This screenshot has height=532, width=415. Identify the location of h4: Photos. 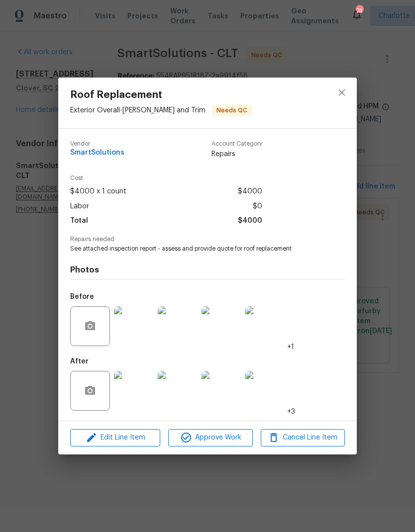
(208, 270).